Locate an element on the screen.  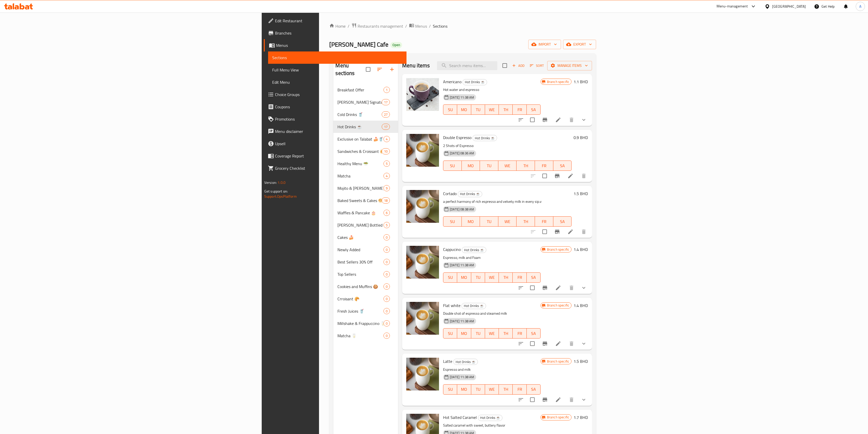
input: search is located at coordinates (467, 66).